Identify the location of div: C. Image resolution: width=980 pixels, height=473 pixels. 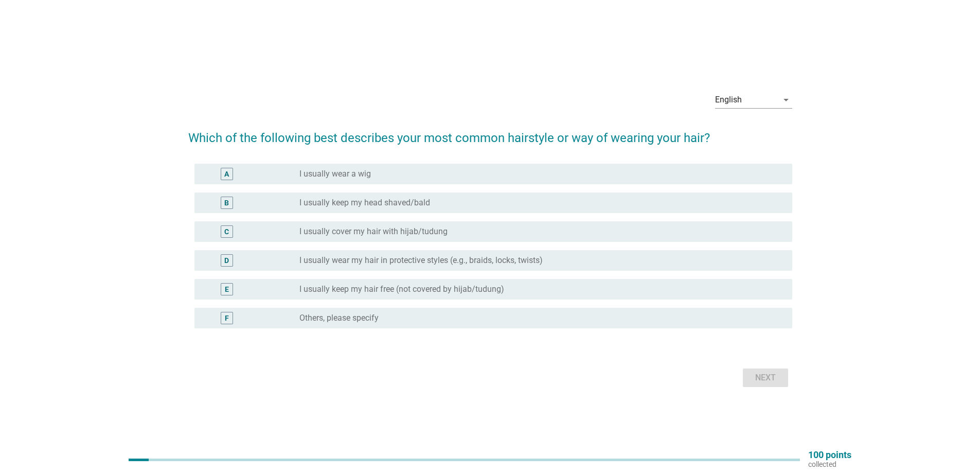
(226, 232).